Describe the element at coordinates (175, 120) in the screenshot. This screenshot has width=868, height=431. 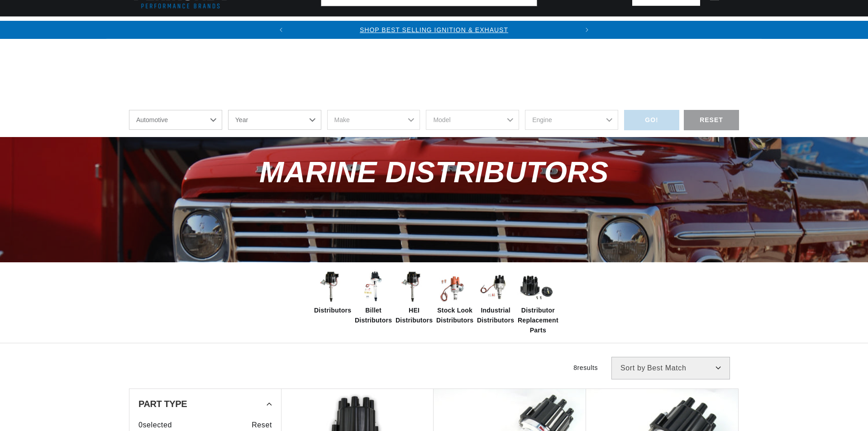
I see `select: Ride Type` at that location.